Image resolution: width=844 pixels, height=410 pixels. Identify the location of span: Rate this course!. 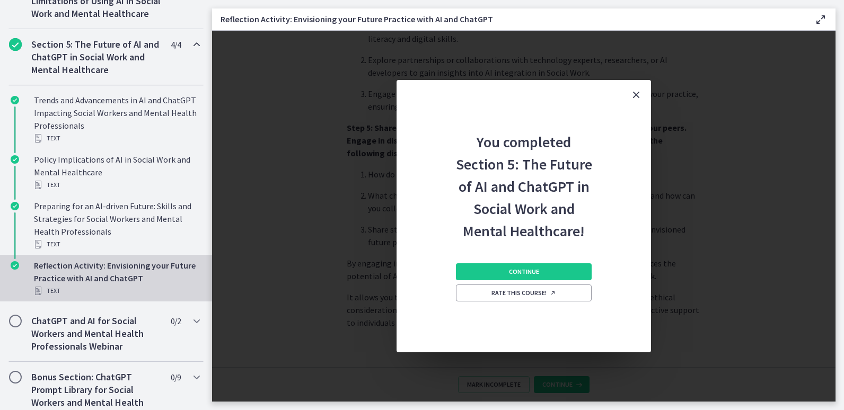
(524, 293).